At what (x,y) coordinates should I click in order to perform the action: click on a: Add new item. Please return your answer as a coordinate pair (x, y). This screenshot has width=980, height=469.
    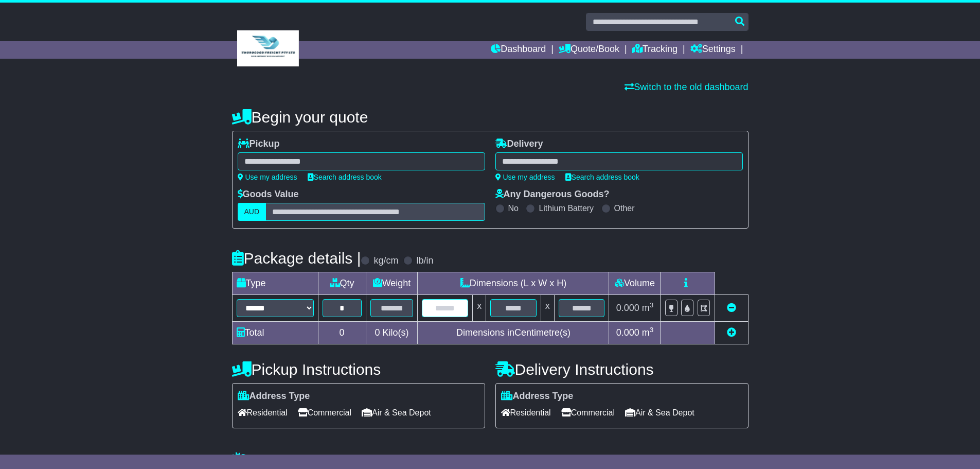
    Looking at the image, I should click on (732, 333).